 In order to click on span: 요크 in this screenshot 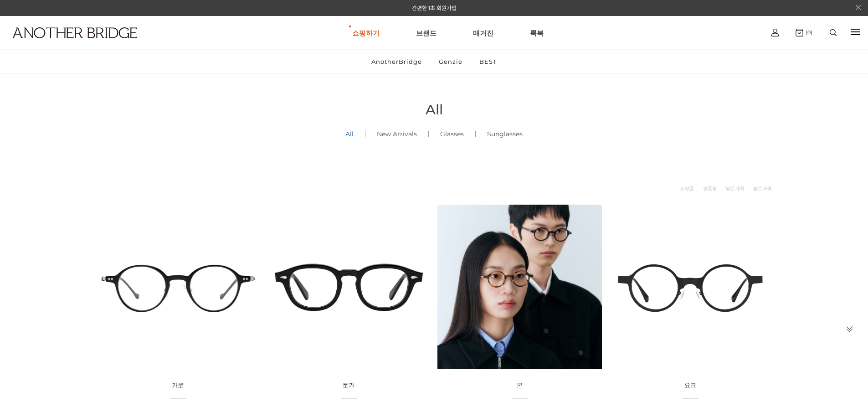, I will do `click(690, 385)`.